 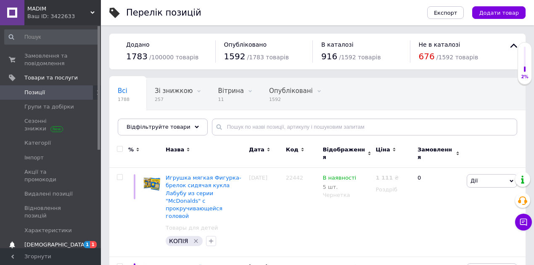 I want to click on a: Товары для детей, so click(x=192, y=228).